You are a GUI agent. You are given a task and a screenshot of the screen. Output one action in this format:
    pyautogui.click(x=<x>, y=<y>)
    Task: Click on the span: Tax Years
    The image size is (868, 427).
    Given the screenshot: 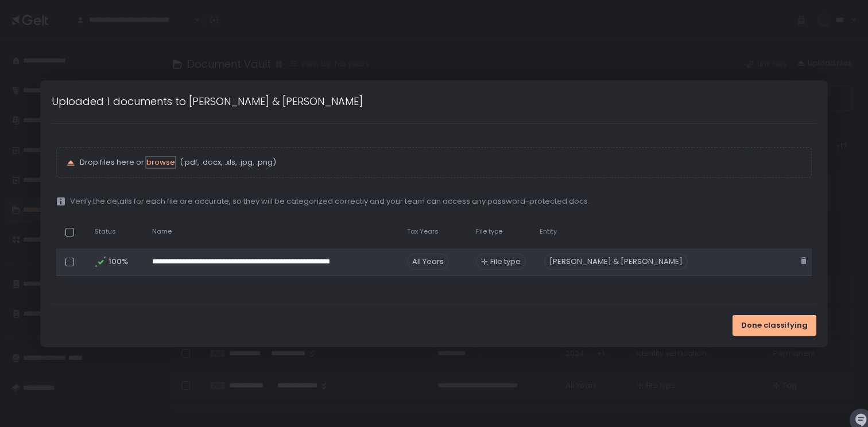 What is the action you would take?
    pyautogui.click(x=423, y=231)
    